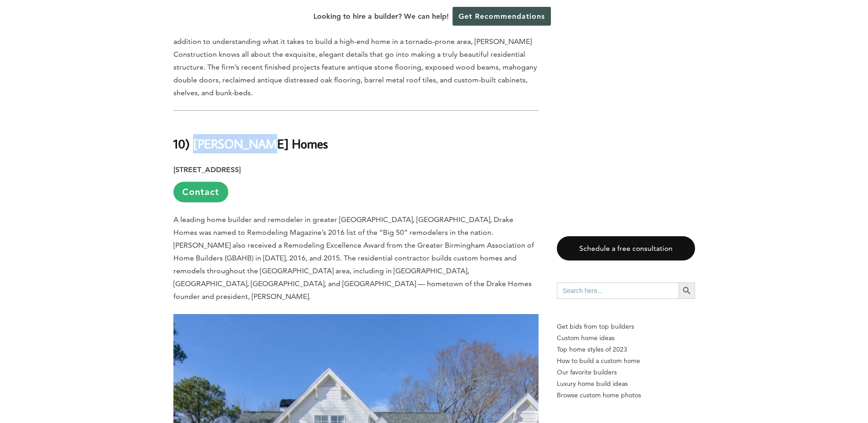 The height and width of the screenshot is (423, 868). What do you see at coordinates (617, 291) in the screenshot?
I see `input: Search here...` at bounding box center [617, 291].